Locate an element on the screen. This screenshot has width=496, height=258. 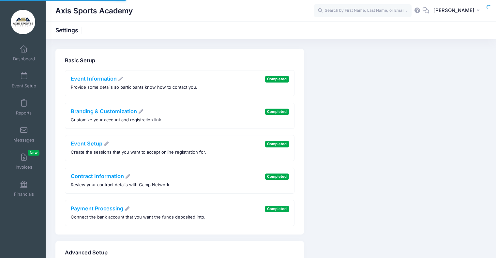
span: Messages is located at coordinates (24, 140).